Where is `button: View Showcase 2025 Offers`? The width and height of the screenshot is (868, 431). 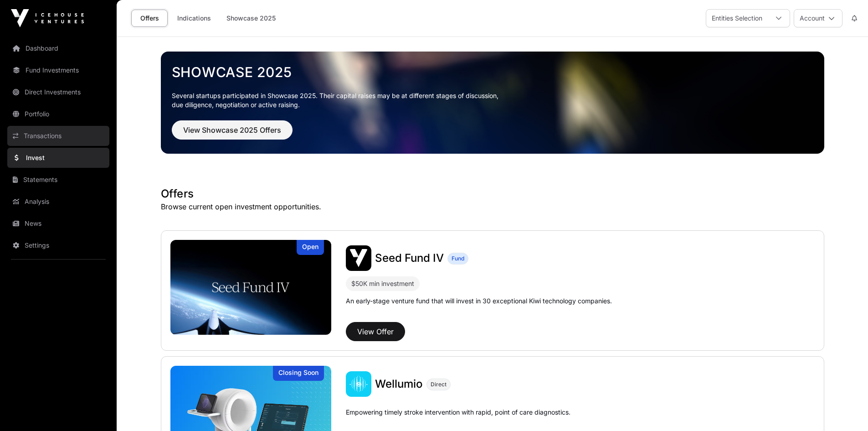
button: View Showcase 2025 Offers is located at coordinates (232, 130).